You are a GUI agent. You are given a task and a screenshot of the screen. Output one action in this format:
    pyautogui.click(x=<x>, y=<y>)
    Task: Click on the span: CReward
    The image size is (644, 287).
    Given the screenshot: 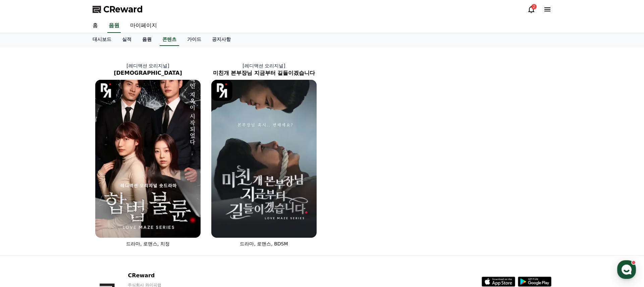 What is the action you would take?
    pyautogui.click(x=123, y=9)
    